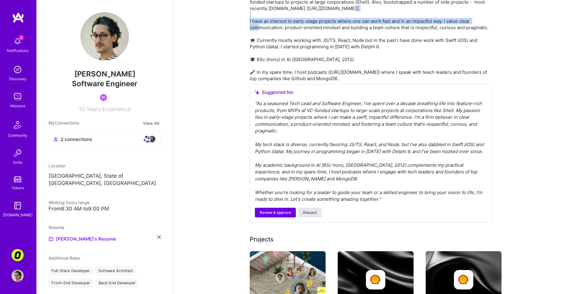 The image size is (578, 294). What do you see at coordinates (18, 41) in the screenshot?
I see `img: bell` at bounding box center [18, 41].